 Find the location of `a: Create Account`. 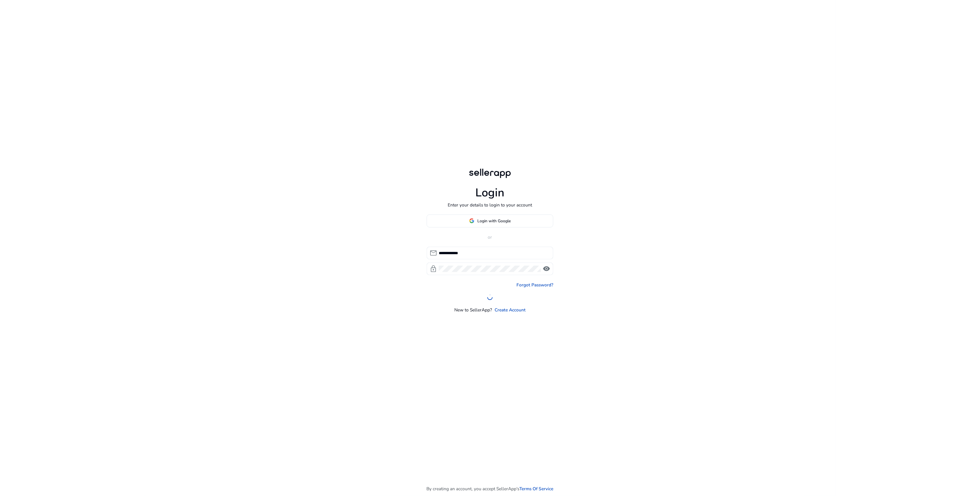

a: Create Account is located at coordinates (511, 310).